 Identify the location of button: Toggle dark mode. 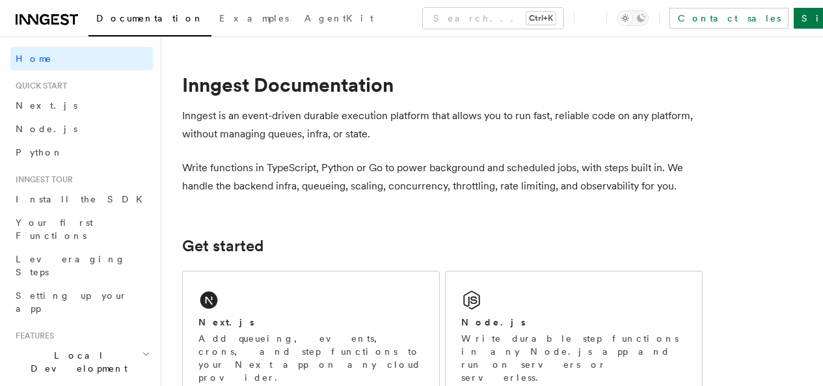
(633, 18).